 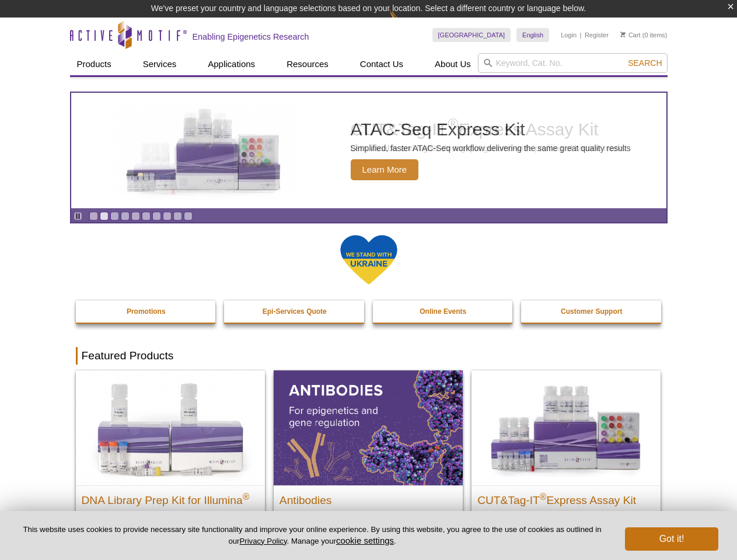 What do you see at coordinates (135, 216) in the screenshot?
I see `a: Go to slide 5` at bounding box center [135, 216].